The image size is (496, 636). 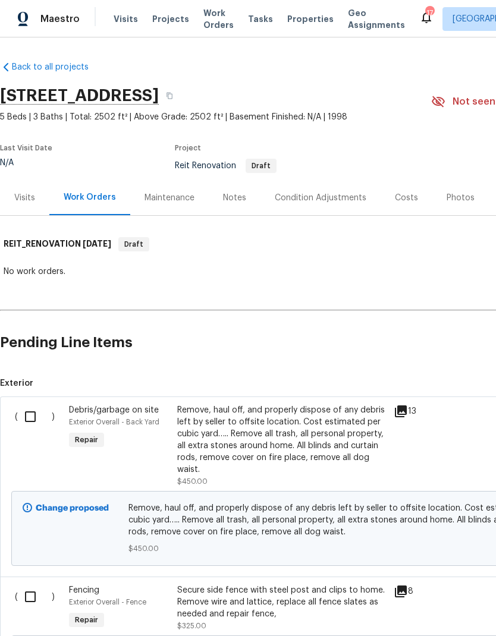 I want to click on span: Reit Renovation, so click(x=225, y=166).